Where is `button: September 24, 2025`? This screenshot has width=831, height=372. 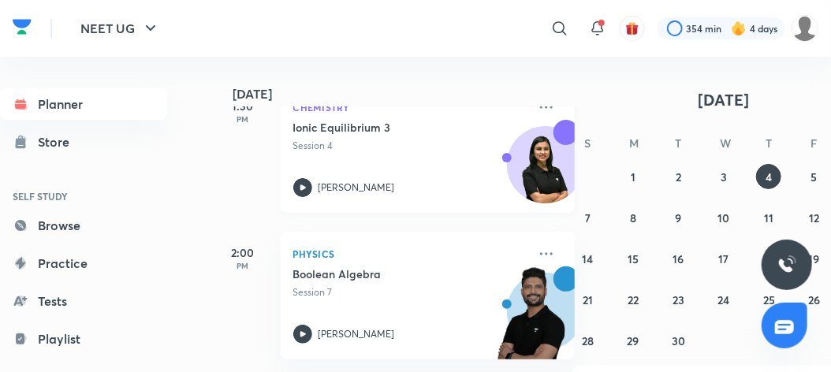 button: September 24, 2025 is located at coordinates (724, 300).